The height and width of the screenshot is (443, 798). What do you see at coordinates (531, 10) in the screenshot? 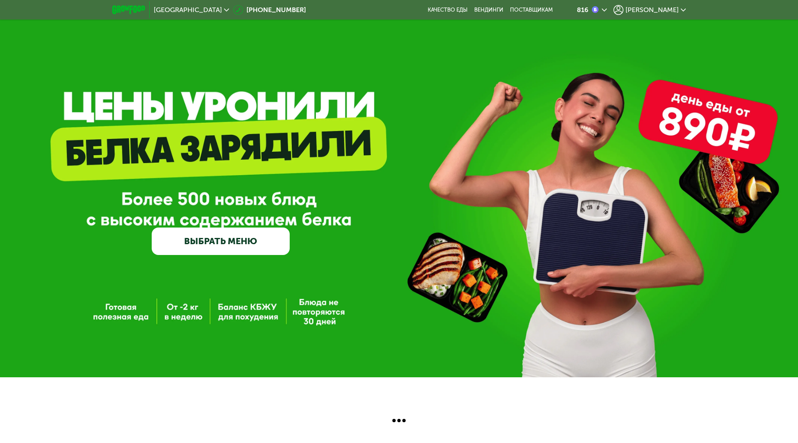
I see `div: поставщикам` at bounding box center [531, 10].